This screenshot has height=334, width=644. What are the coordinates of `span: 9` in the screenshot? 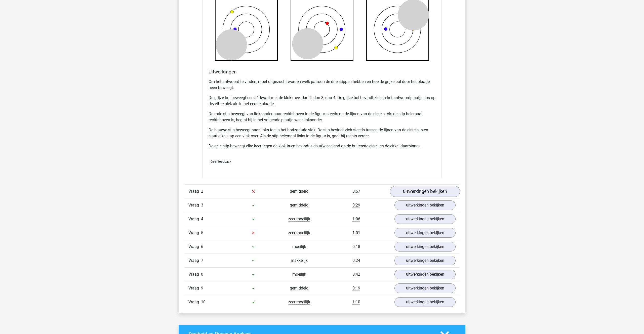 It's located at (202, 288).